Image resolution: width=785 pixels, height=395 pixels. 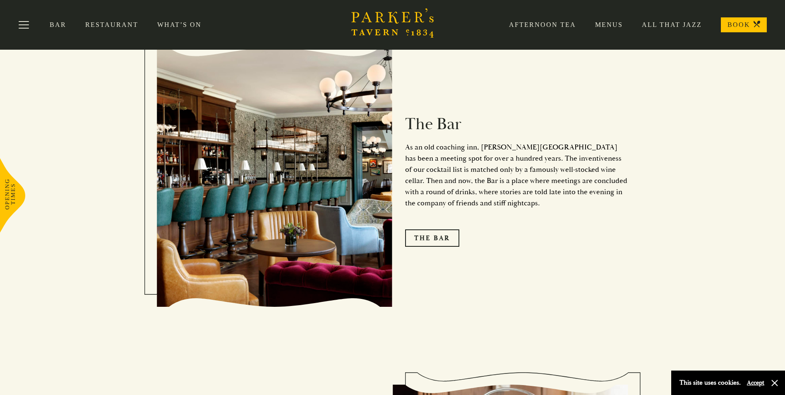 What do you see at coordinates (756, 382) in the screenshot?
I see `button: Accept` at bounding box center [756, 382].